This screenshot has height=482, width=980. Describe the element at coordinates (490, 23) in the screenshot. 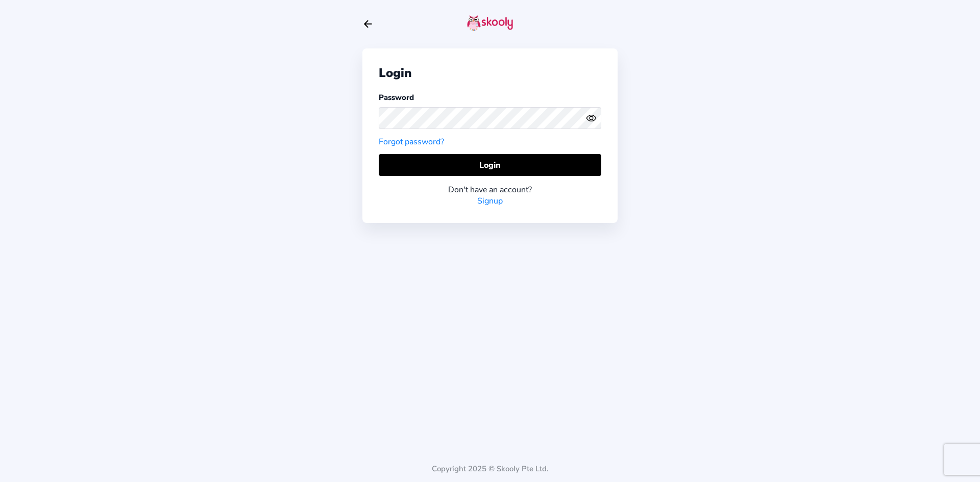

I see `img: skooly-logo.png` at that location.